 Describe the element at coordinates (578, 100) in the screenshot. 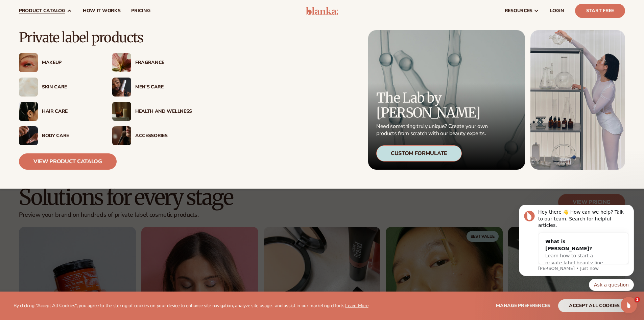

I see `img: Female in lab with equipment.` at that location.